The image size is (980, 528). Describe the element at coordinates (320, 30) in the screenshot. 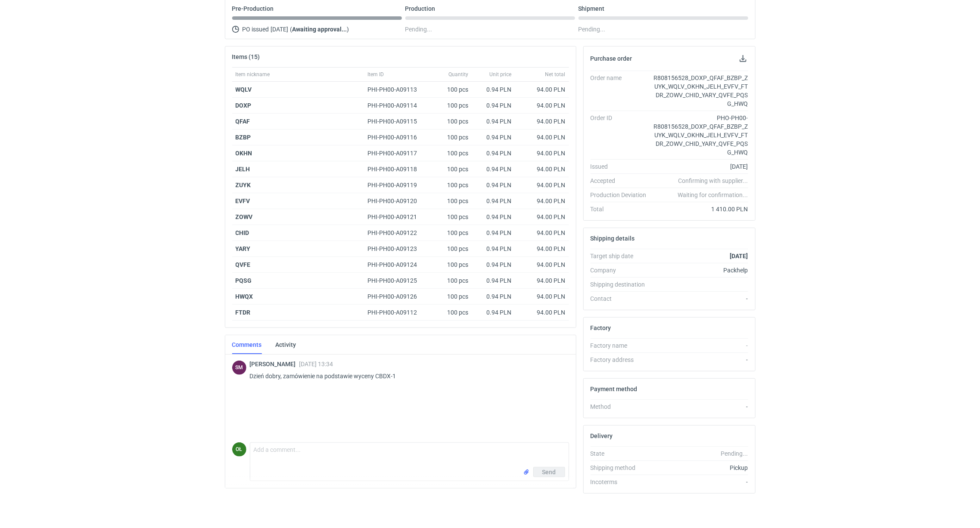

I see `strong: Awaiting approval...` at that location.